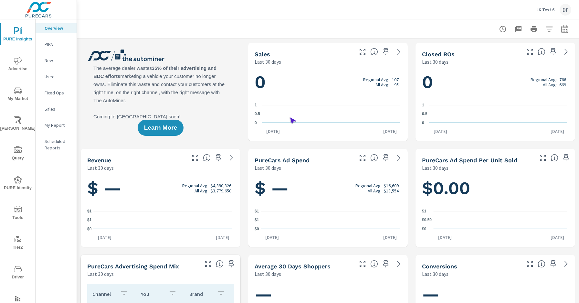 The height and width of the screenshot is (303, 579). What do you see at coordinates (542, 52) in the screenshot?
I see `span: Number of Repair Orders Closed by the selected dealership group over the selected time range. [So...` at bounding box center [542, 52].